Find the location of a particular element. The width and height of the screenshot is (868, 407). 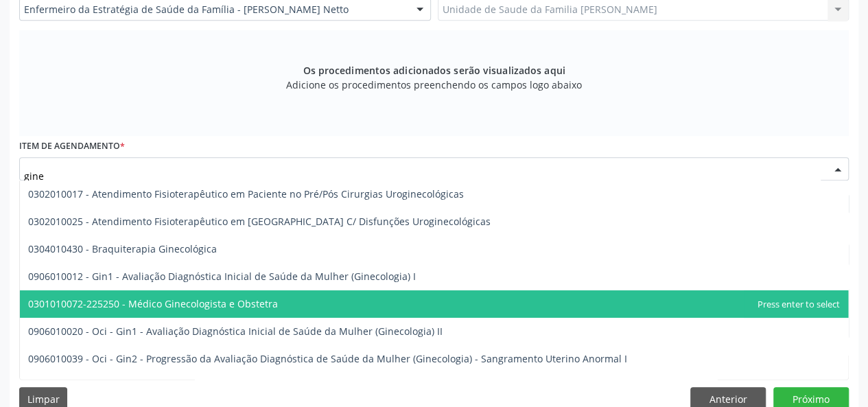

span: 0302010017 - Atendimento Fisioterapêutico em Paciente no Pré/Pós Cirurgias Uroginecológicas is located at coordinates (245, 193).